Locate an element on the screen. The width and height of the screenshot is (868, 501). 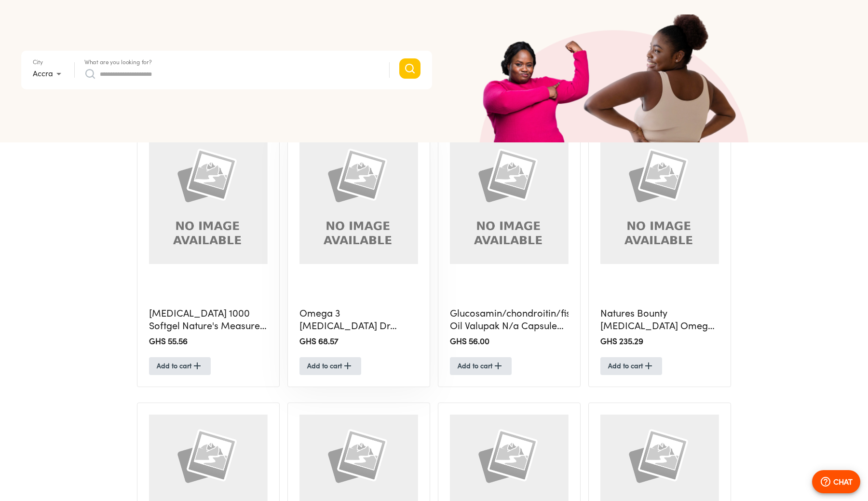
button: Search is located at coordinates (410, 68).